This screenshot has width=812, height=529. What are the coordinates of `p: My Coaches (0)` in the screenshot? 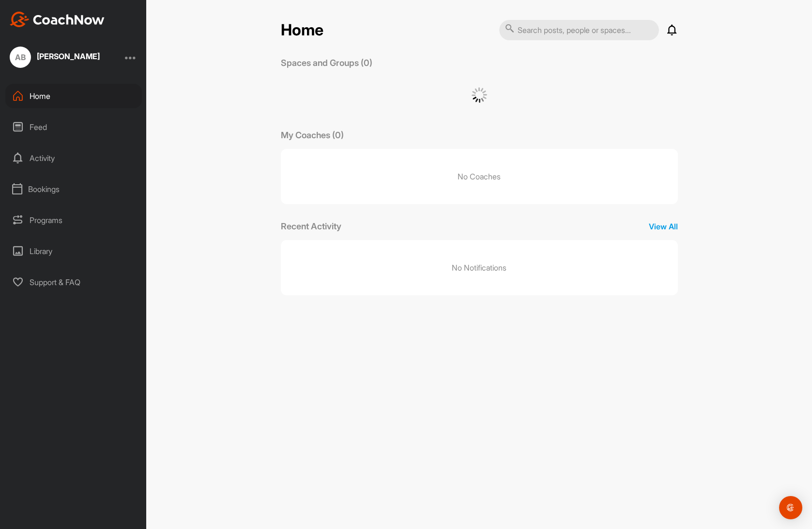 It's located at (312, 135).